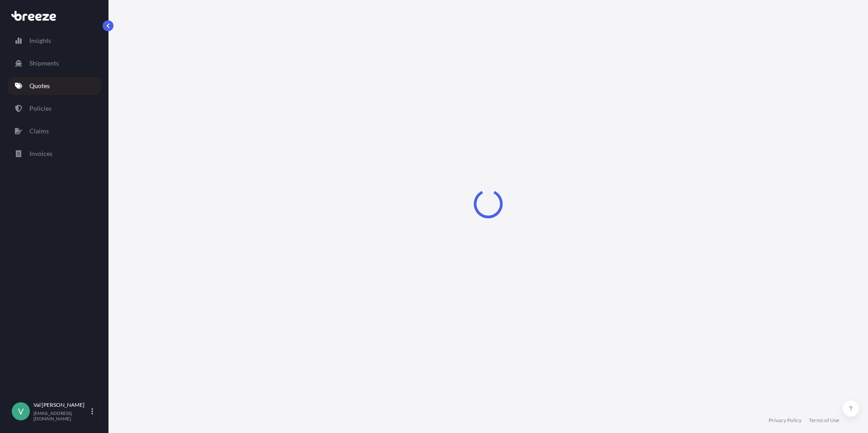  What do you see at coordinates (785, 421) in the screenshot?
I see `p: Privacy Policy` at bounding box center [785, 421].